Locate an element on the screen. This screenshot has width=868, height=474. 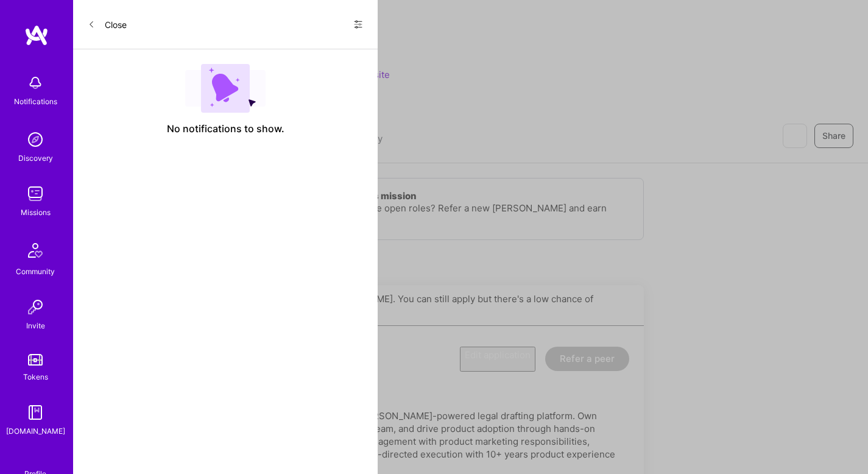
button: Close is located at coordinates (107, 24).